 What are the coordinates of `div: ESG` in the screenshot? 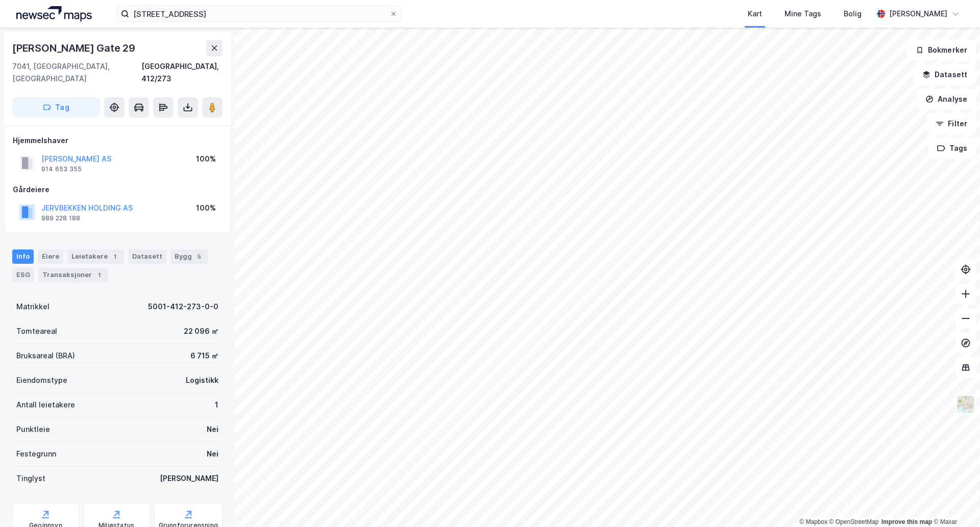 It's located at (23, 275).